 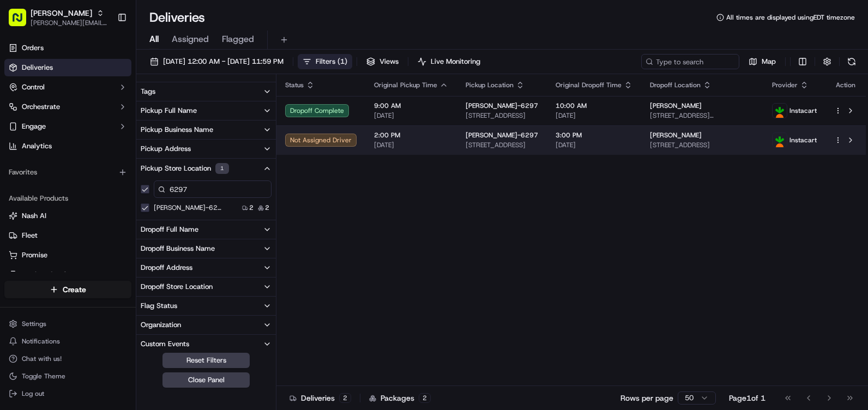 I want to click on span: Notifications, so click(x=41, y=341).